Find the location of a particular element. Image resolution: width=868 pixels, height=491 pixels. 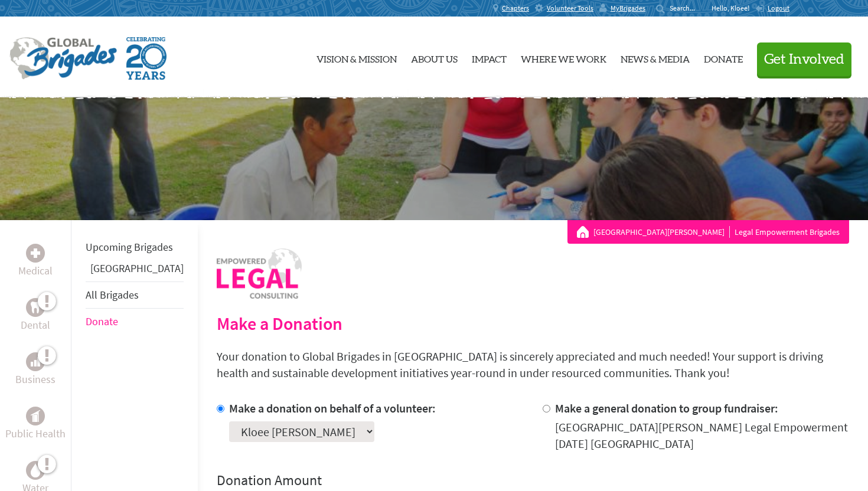

a: MedicalMedical is located at coordinates (36, 262).